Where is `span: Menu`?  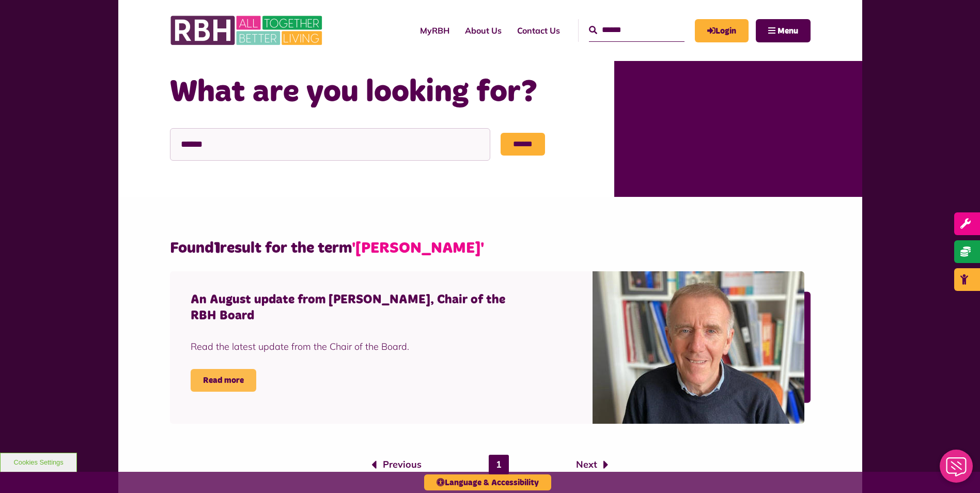 span: Menu is located at coordinates (788, 31).